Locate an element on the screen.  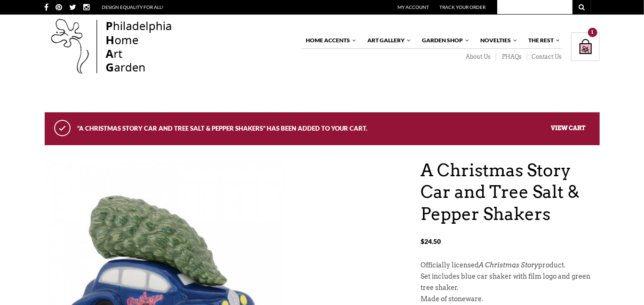
a: Track Your Order is located at coordinates (463, 7).